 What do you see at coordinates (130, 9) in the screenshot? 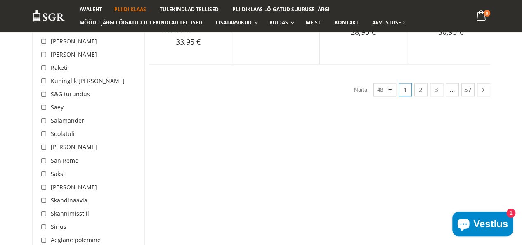
I see `font: Pliidi klaas` at bounding box center [130, 9].